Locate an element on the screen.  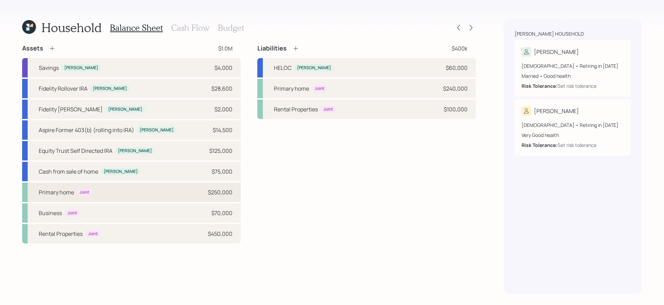
div: Business is located at coordinates (50, 213).